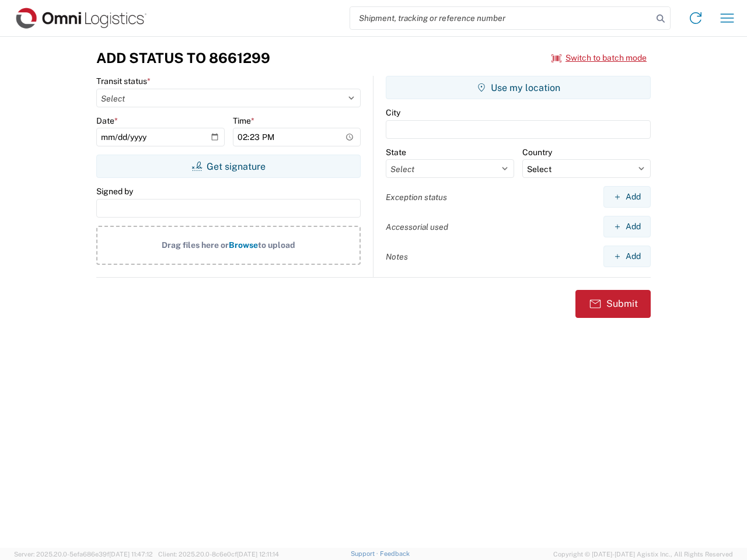 The image size is (747, 560). I want to click on label: Country, so click(537, 152).